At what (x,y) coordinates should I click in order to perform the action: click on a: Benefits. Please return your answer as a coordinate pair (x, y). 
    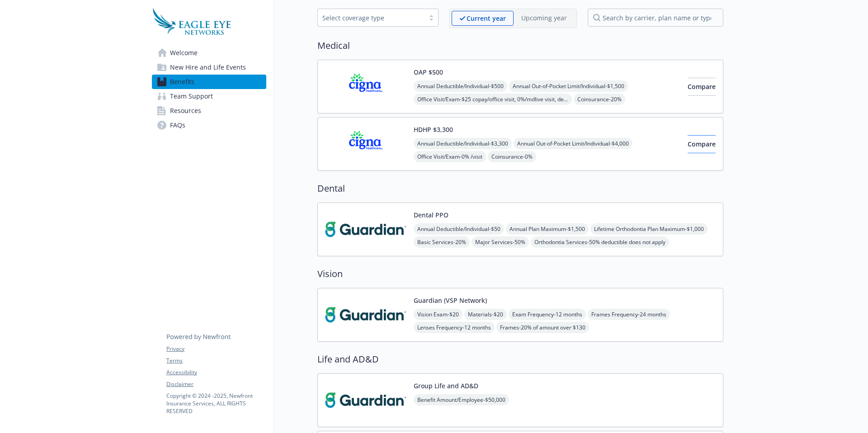
    Looking at the image, I should click on (209, 82).